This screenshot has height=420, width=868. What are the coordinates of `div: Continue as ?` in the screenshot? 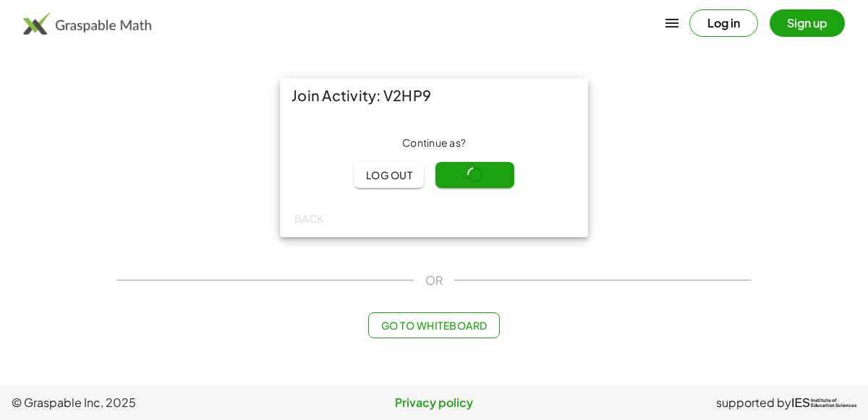 It's located at (434, 143).